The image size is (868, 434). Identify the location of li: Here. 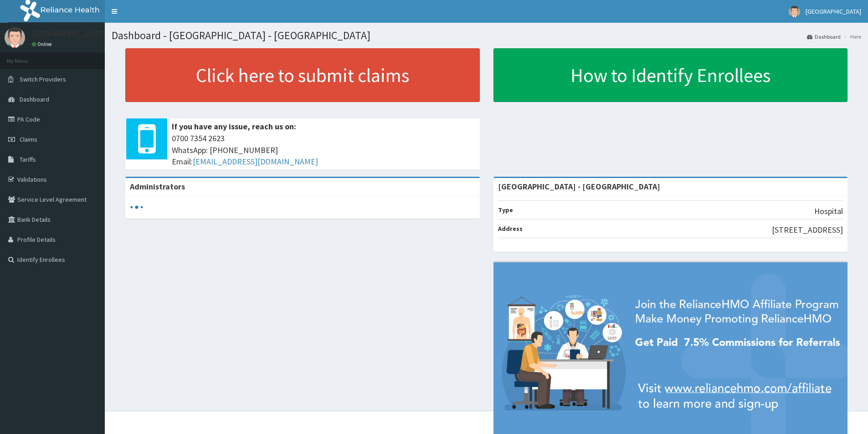
(851, 37).